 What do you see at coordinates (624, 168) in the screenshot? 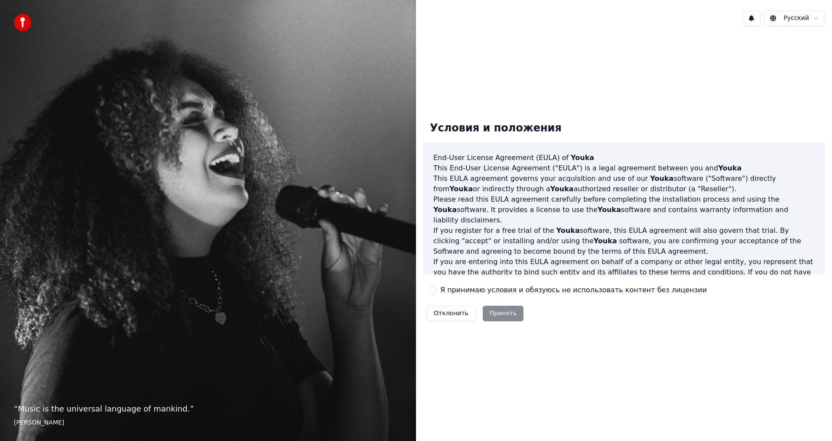
I see `p: This End-User License Agreement ("EULA") is a legal agreement between you and` at bounding box center [624, 168].